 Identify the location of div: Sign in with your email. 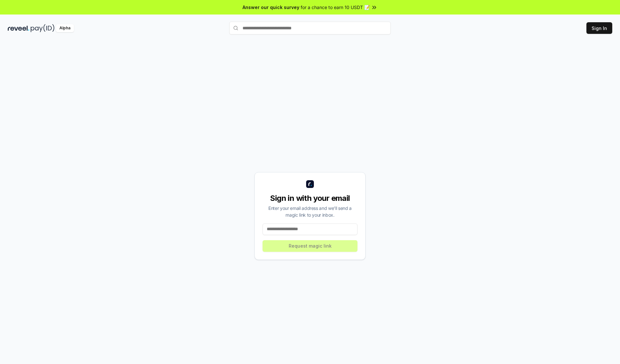
(310, 198).